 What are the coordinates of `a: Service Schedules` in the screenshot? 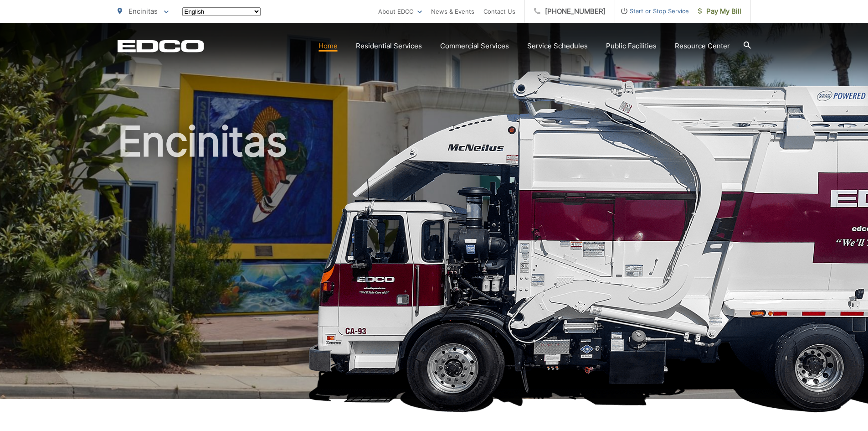 It's located at (558, 46).